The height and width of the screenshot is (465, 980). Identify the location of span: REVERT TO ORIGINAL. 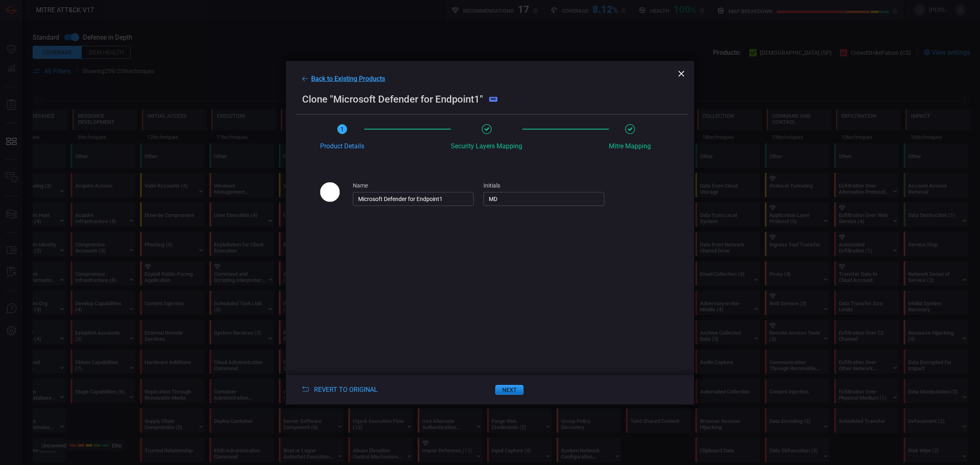
(346, 390).